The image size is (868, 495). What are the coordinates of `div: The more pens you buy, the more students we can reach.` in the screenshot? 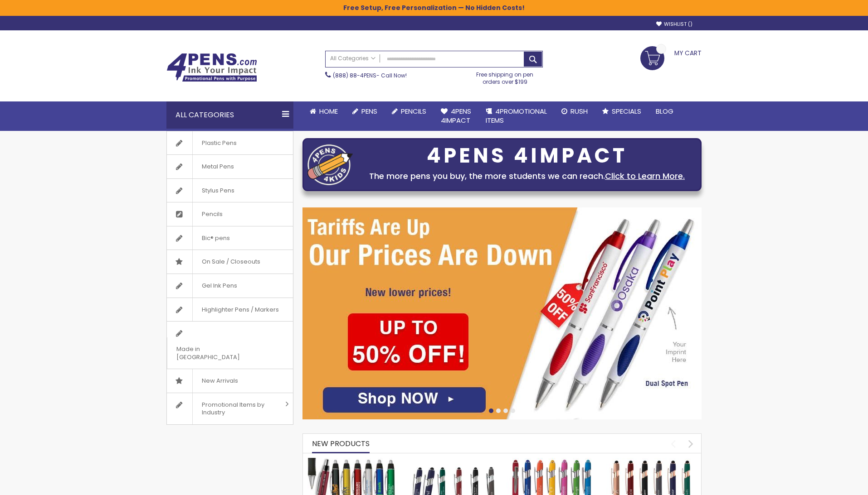 It's located at (526, 176).